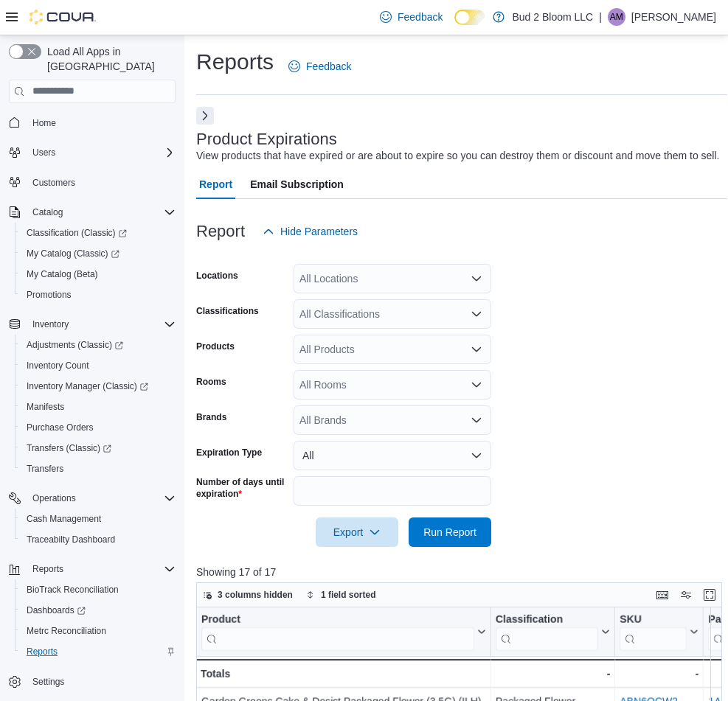  Describe the element at coordinates (45, 407) in the screenshot. I see `a: Manifests` at that location.